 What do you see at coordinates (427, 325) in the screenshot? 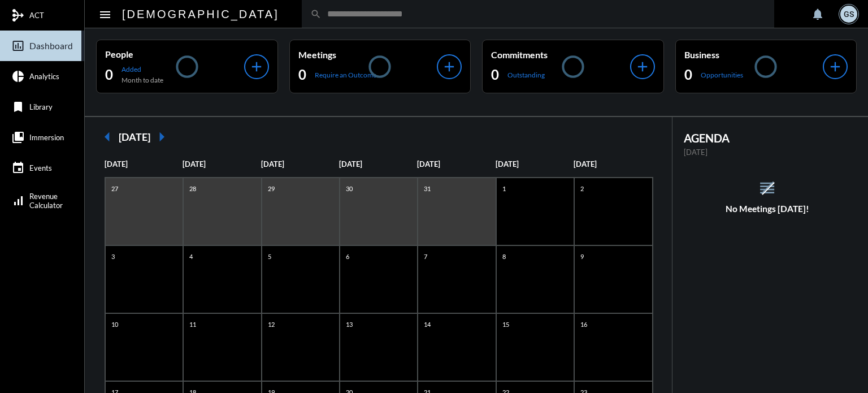
I see `p: 14` at bounding box center [427, 325].